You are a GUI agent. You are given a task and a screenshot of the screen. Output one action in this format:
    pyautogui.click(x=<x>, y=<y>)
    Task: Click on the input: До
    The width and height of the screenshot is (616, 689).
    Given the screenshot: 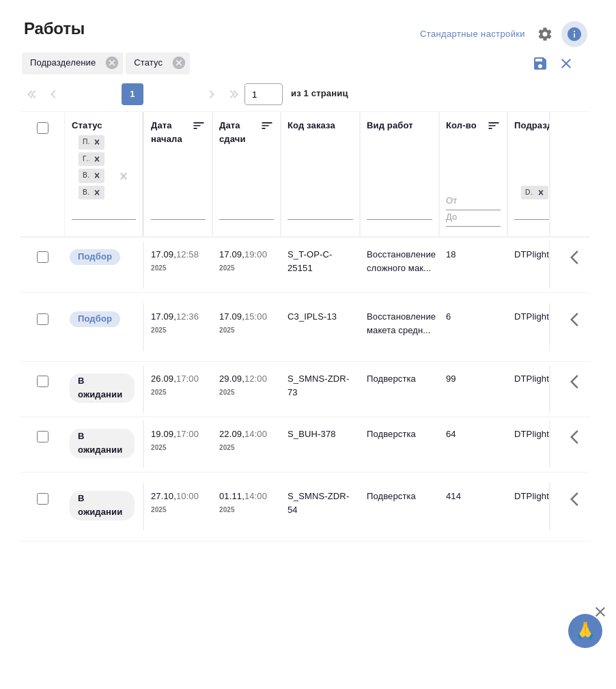 What is the action you would take?
    pyautogui.click(x=473, y=218)
    